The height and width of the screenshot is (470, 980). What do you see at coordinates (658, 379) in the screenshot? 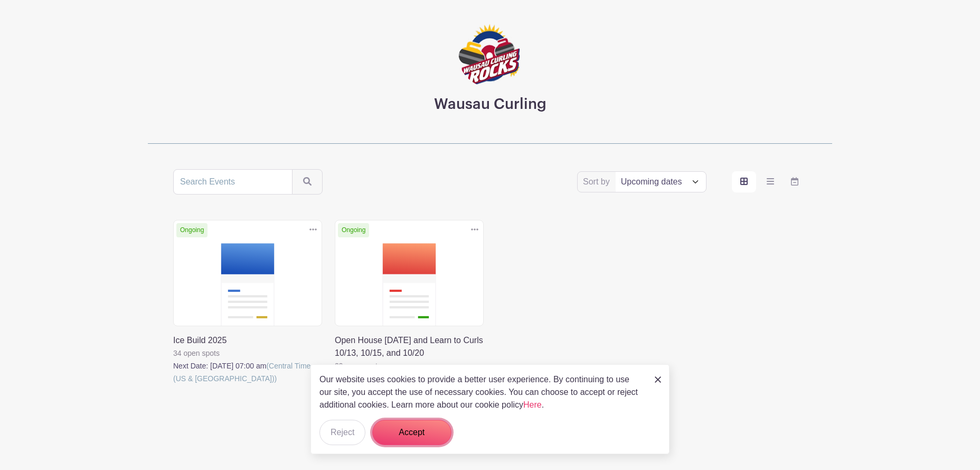
I see `img: close_button-5f87c8562297e5c2d7936805f587ecaba9071eb48480494691a3f1689db116b3.svg` at bounding box center [658, 379].